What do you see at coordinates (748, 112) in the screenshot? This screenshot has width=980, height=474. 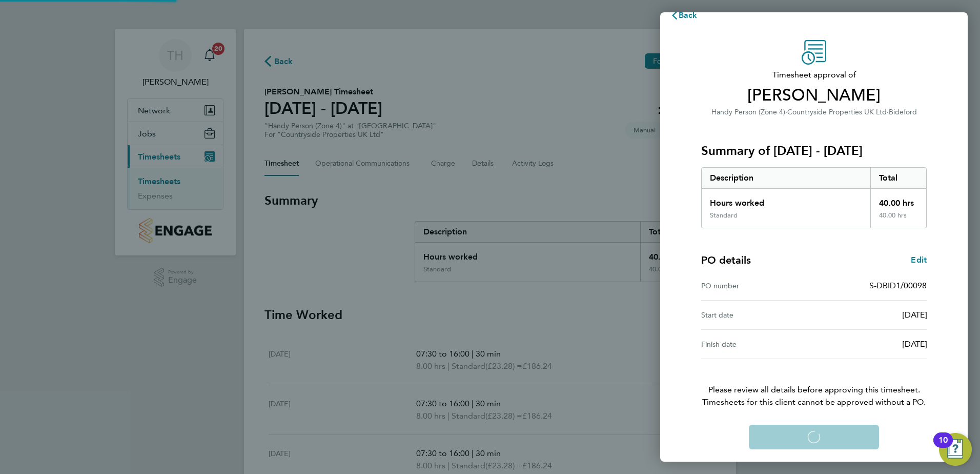 I see `span: Handy Person (Zone 4)` at bounding box center [748, 112].